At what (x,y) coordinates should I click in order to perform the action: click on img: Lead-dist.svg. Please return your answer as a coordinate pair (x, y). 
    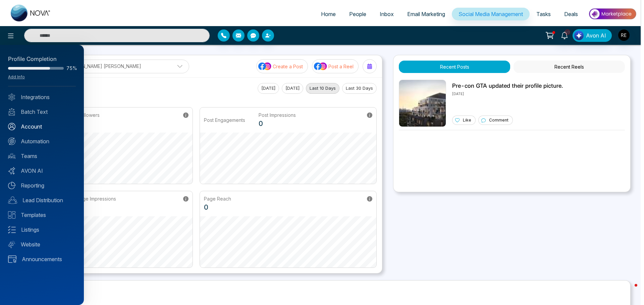
    Looking at the image, I should click on (12, 200).